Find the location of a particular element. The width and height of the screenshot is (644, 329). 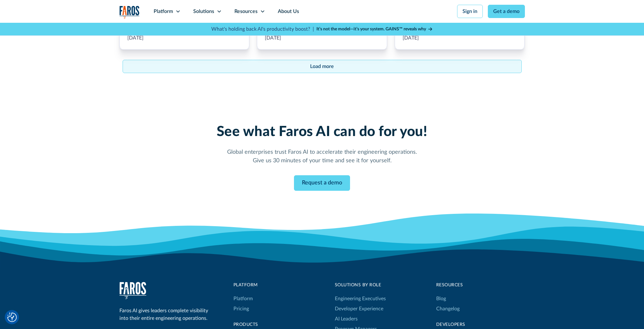

div: Load more is located at coordinates (322, 66).